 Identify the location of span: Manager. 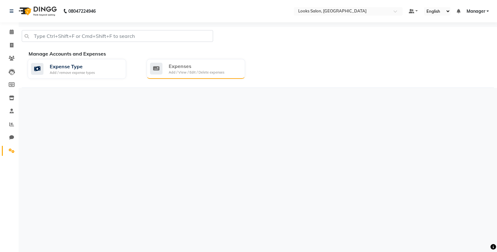
(476, 11).